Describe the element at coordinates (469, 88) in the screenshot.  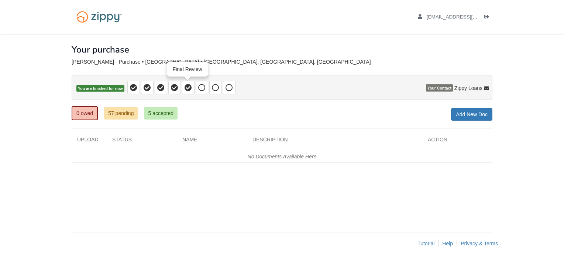
I see `span: Zippy Loans` at that location.